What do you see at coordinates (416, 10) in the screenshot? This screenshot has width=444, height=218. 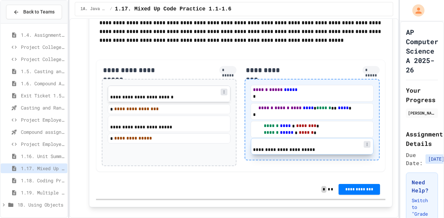 I see `div: My Account` at bounding box center [416, 10].